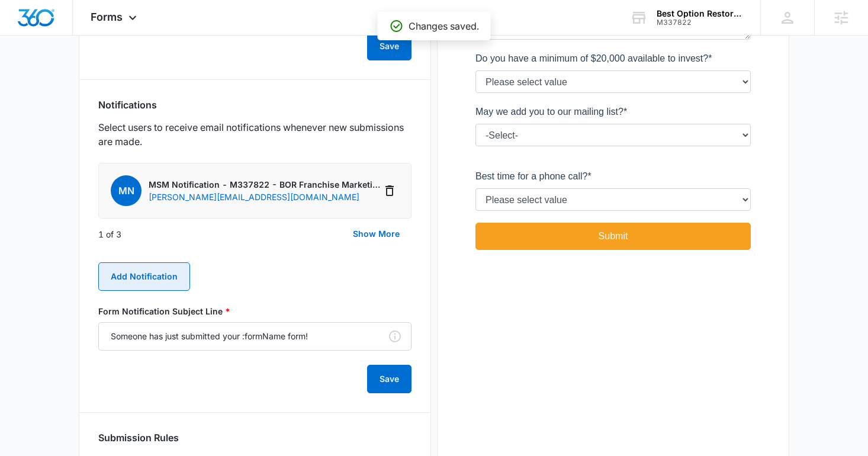 Image resolution: width=868 pixels, height=456 pixels. I want to click on p: Select users to receive email notifications whenever new submissions are made., so click(254, 135).